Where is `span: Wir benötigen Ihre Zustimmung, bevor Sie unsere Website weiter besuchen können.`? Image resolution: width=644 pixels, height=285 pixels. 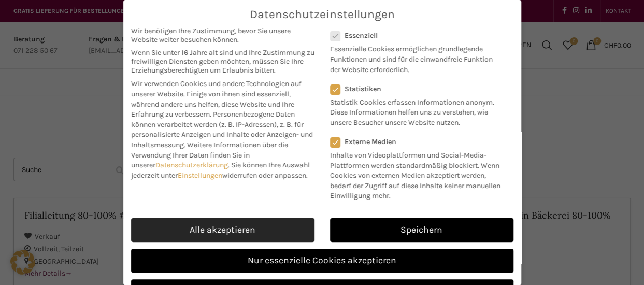 span: Wir benötigen Ihre Zustimmung, bevor Sie unsere Website weiter besuchen können. is located at coordinates (223, 35).